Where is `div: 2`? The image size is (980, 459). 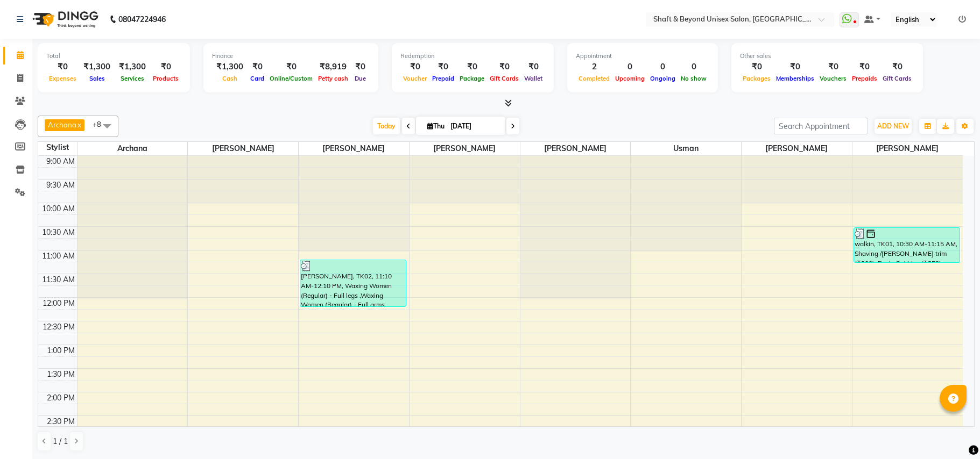
div: 2 is located at coordinates (594, 66).